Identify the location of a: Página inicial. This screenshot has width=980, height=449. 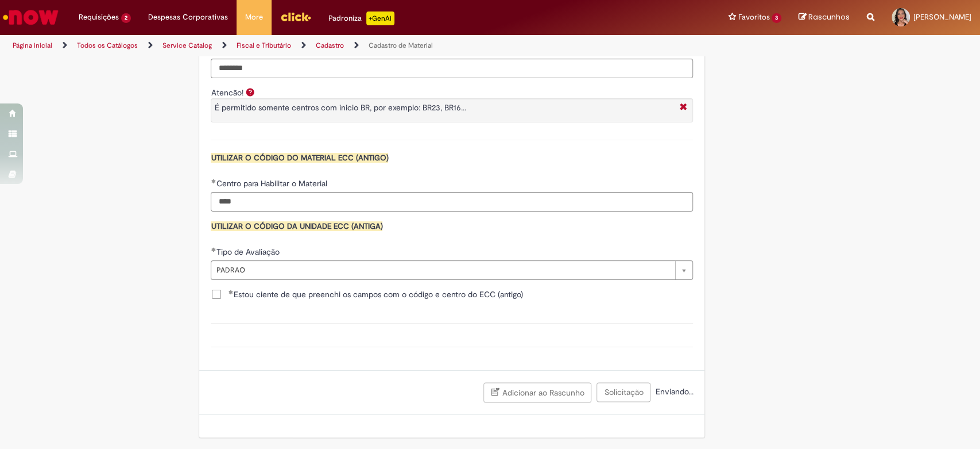
(32, 46).